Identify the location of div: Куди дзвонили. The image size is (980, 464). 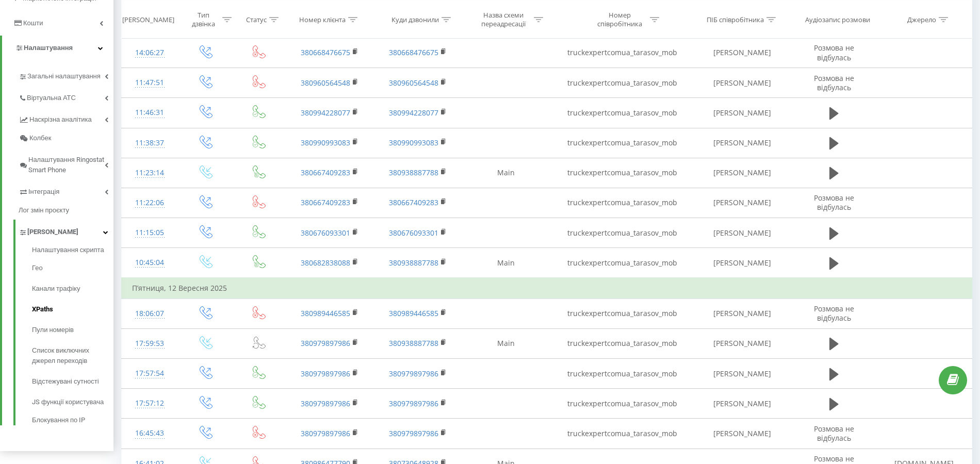
(415, 19).